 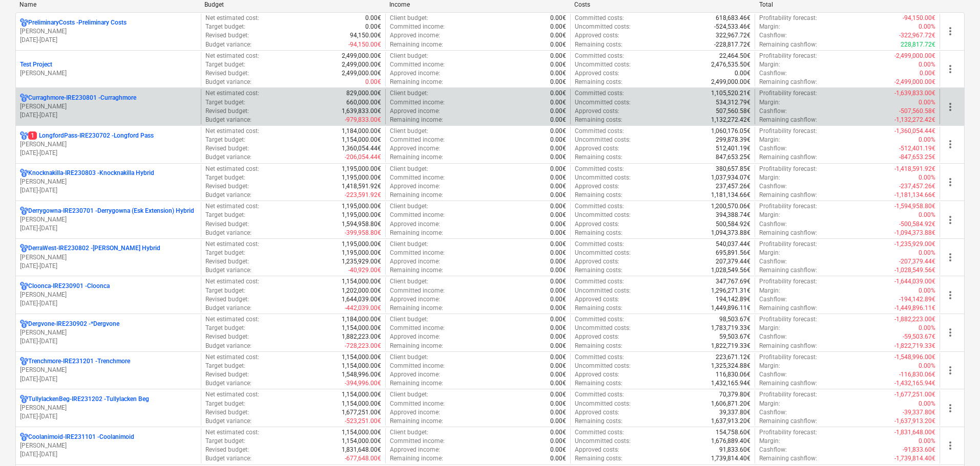 I want to click on p: -1,594,958.80€, so click(x=915, y=206).